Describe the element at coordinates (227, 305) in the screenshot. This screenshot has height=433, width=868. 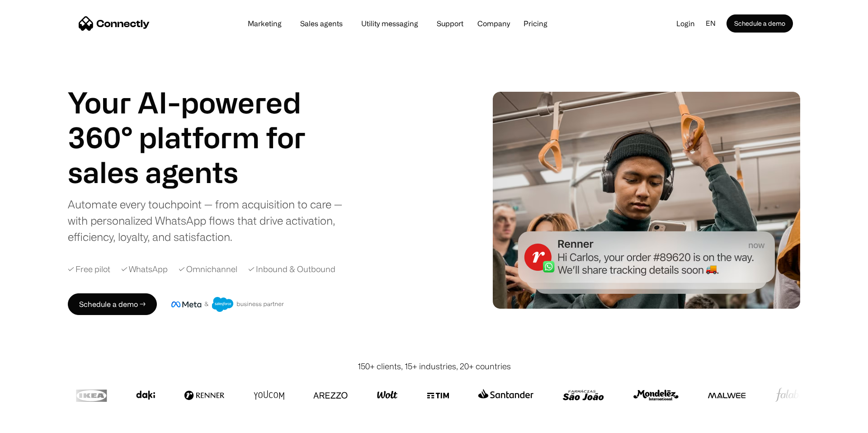
I see `img: Meta and Salesforce business partner badge.` at that location.